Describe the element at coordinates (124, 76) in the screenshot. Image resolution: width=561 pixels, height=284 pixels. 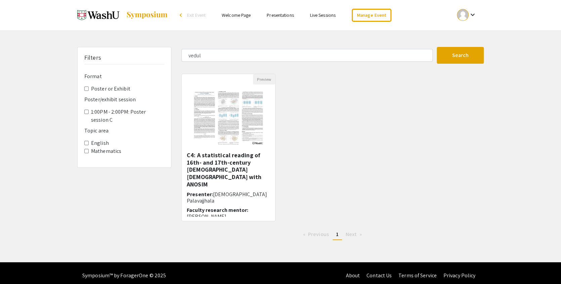
I see `h6: Format` at that location.